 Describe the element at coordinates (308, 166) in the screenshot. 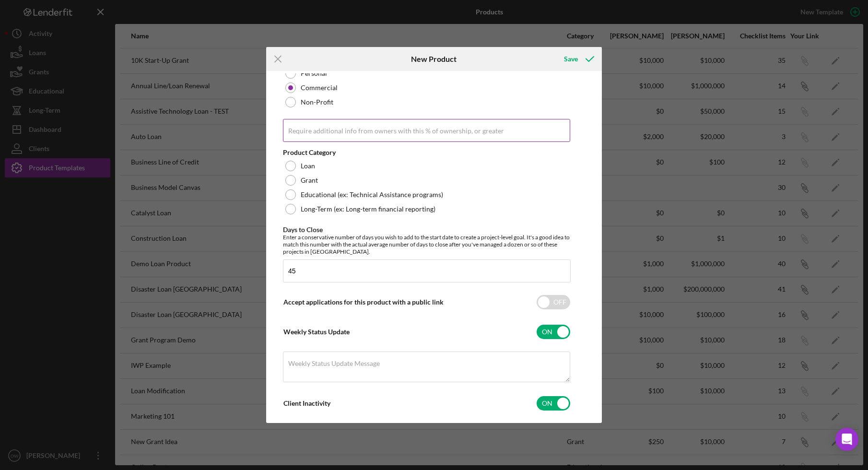

I see `label: Loan` at that location.